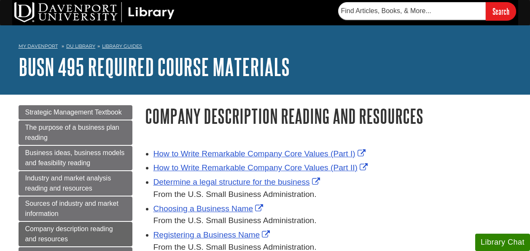 Image resolution: width=530 pixels, height=251 pixels. What do you see at coordinates (72, 208) in the screenshot?
I see `span: Sources of industry and market information` at bounding box center [72, 208].